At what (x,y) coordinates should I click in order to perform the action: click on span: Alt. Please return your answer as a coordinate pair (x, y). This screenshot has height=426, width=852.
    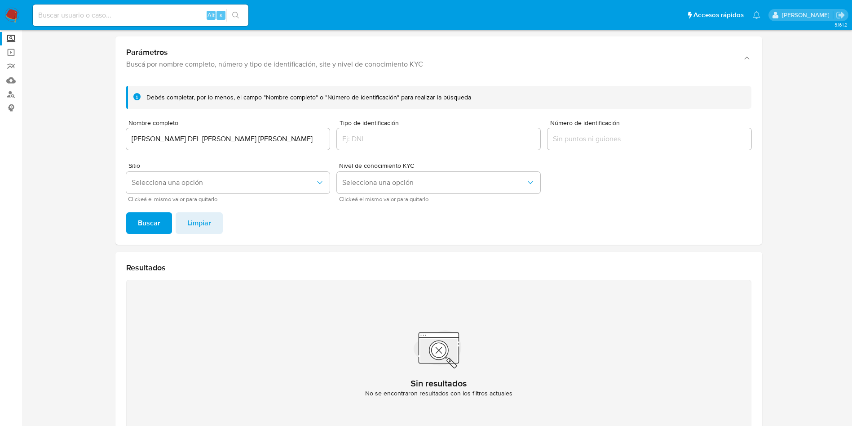
    Looking at the image, I should click on (211, 15).